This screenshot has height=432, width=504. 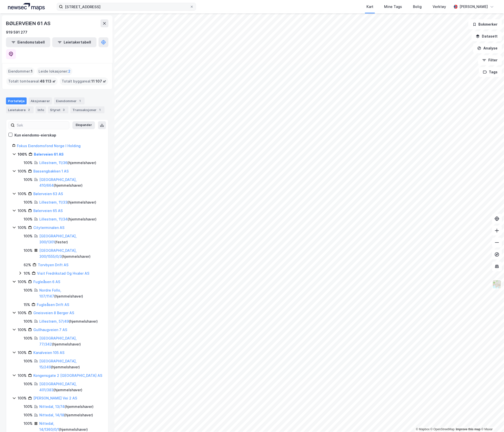 What do you see at coordinates (487, 48) in the screenshot?
I see `button: Analyse` at bounding box center [487, 48].